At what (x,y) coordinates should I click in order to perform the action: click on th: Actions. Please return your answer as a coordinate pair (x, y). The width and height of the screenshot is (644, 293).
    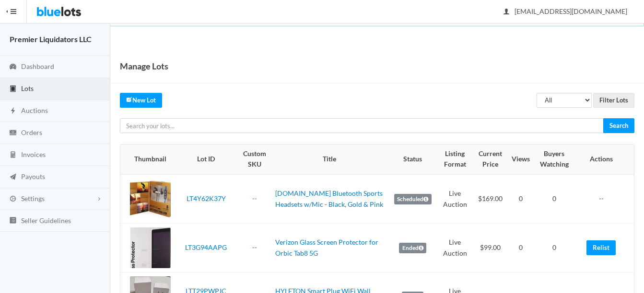
    Looking at the image, I should click on (604, 160).